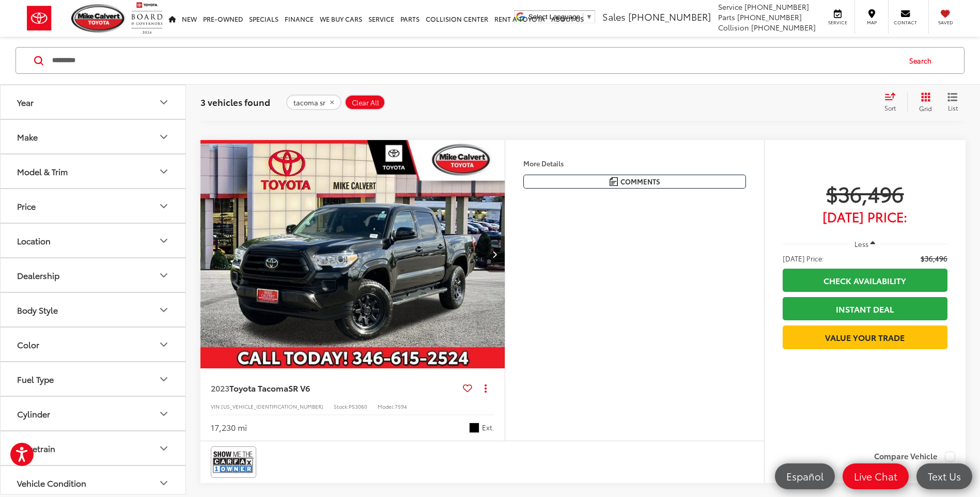 This screenshot has width=980, height=497. I want to click on a: 2023 Toyota Tacoma SR V62023 Toyota Tacoma SR V62023 Toyota Tacoma SR V62023 Toyota Tacoma SR V6, so click(353, 254).